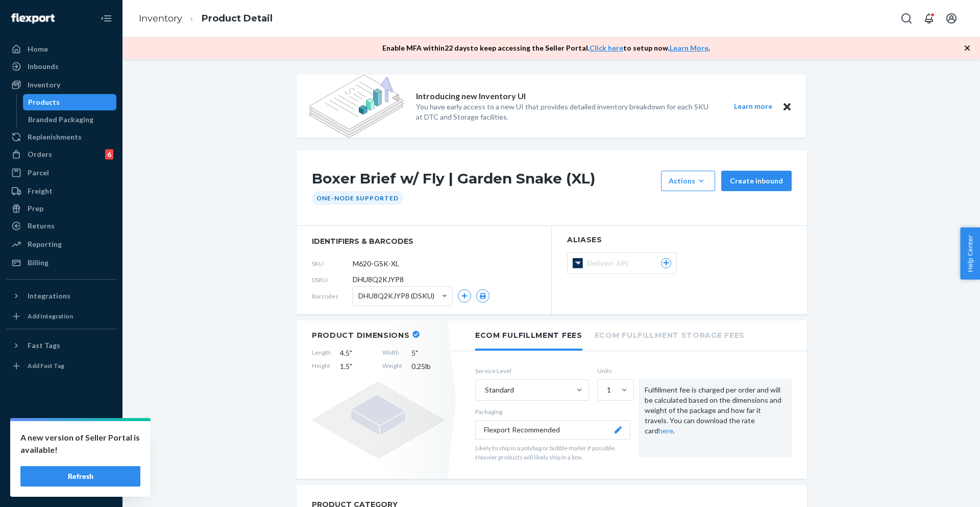 Image resolution: width=980 pixels, height=507 pixels. What do you see at coordinates (321, 366) in the screenshot?
I see `span: Height` at bounding box center [321, 366].